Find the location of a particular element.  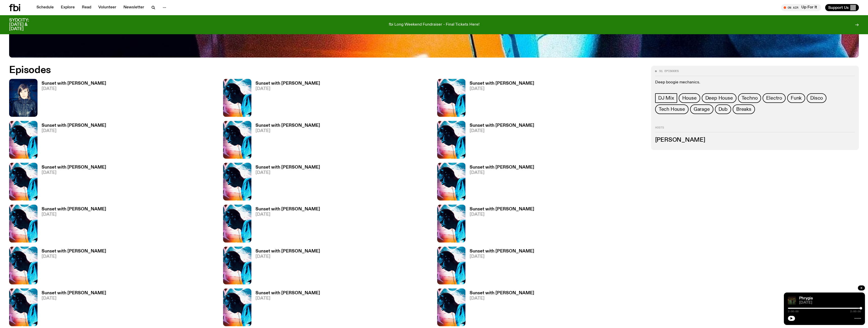

span: Funk is located at coordinates (796, 98).